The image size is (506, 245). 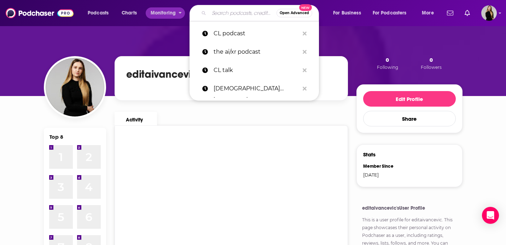 What do you see at coordinates (254, 52) in the screenshot?
I see `a: the ai/xr podcast` at bounding box center [254, 52].